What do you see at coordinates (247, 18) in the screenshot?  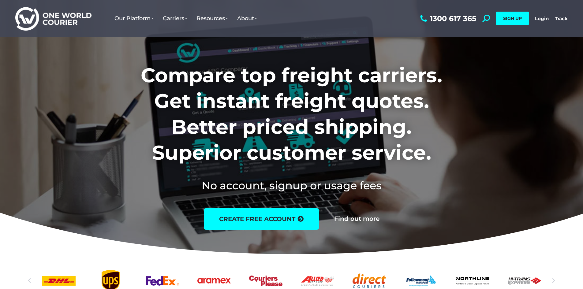 I see `span: About` at bounding box center [247, 18].